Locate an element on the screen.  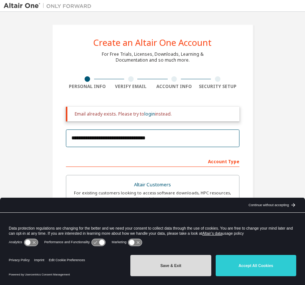
div: Verify Email is located at coordinates (131, 87).